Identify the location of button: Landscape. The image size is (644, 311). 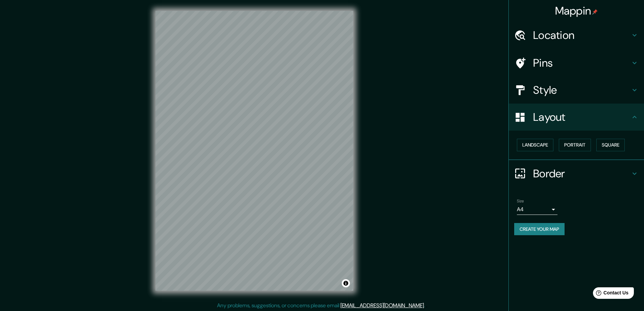
(535, 145).